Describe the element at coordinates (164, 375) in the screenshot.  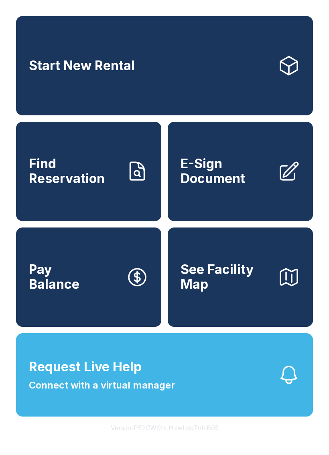
I see `button: Request Live HelpConnect with a virtual manager` at that location.